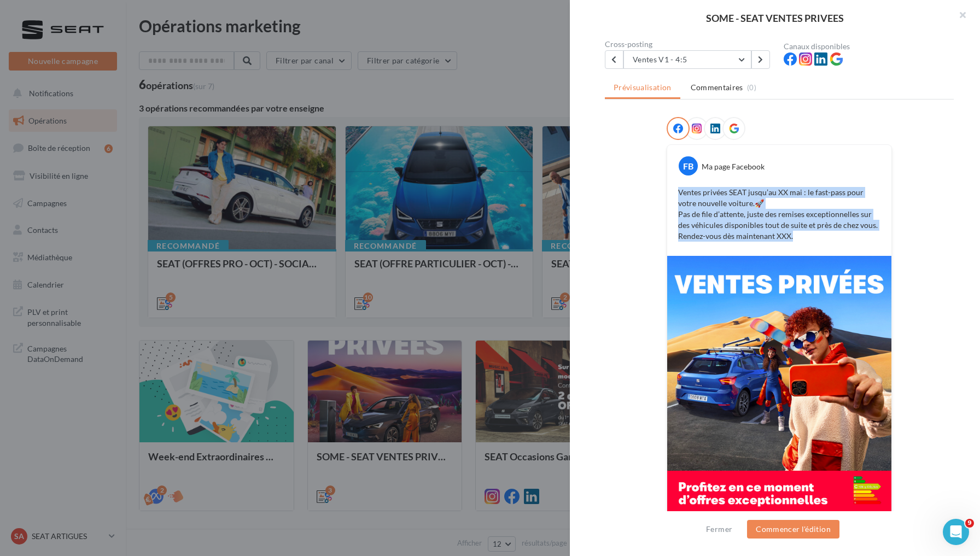 Image resolution: width=980 pixels, height=556 pixels. What do you see at coordinates (775, 18) in the screenshot?
I see `div: SOME - SEAT VENTES PRIVEES` at bounding box center [775, 18].